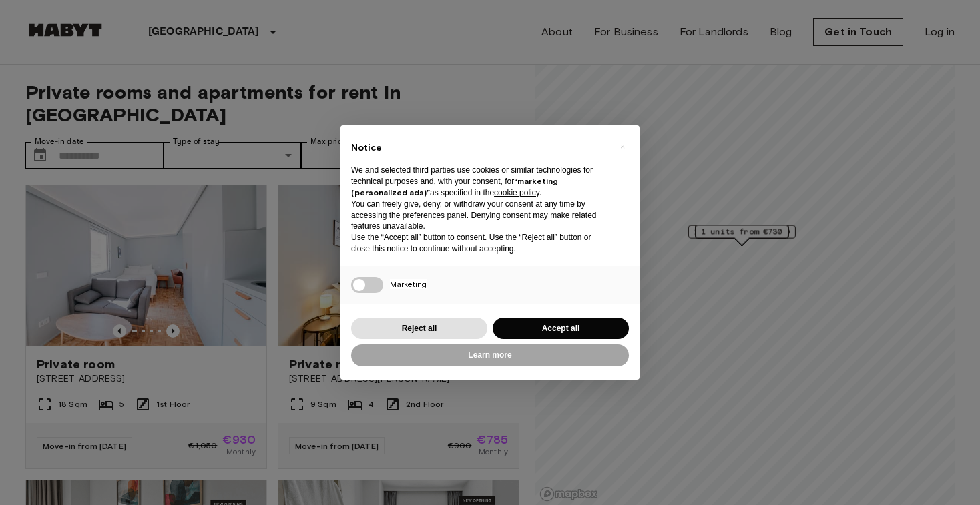 Image resolution: width=980 pixels, height=505 pixels. Describe the element at coordinates (623, 147) in the screenshot. I see `button: Close this notice` at that location.